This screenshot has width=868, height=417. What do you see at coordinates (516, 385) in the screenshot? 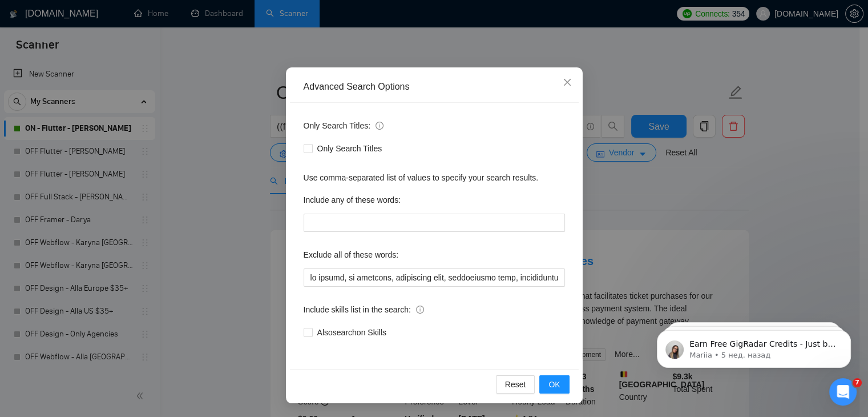
I see `button: Reset` at bounding box center [516, 385].